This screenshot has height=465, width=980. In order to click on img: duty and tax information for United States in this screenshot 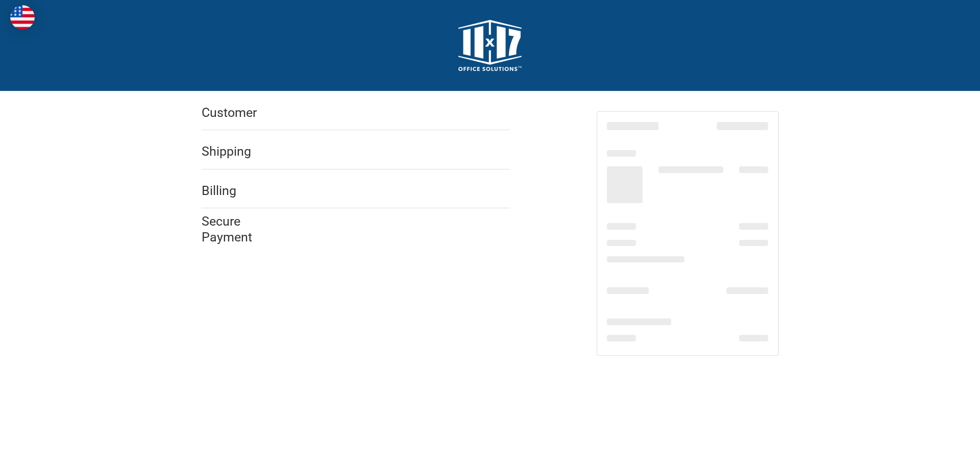, I will do `click(22, 17)`.